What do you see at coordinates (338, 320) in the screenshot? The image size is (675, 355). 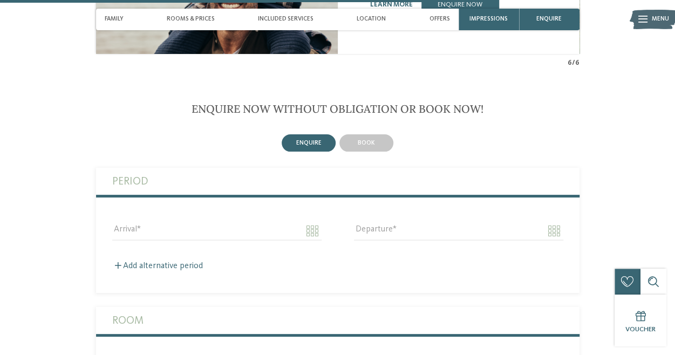 I see `label: Room` at bounding box center [338, 320].